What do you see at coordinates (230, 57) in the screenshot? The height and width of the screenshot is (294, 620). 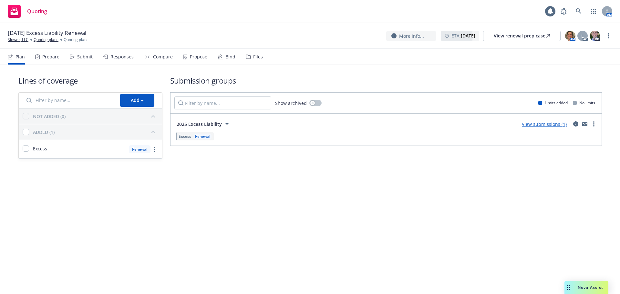 I see `div: Bind` at bounding box center [230, 57].